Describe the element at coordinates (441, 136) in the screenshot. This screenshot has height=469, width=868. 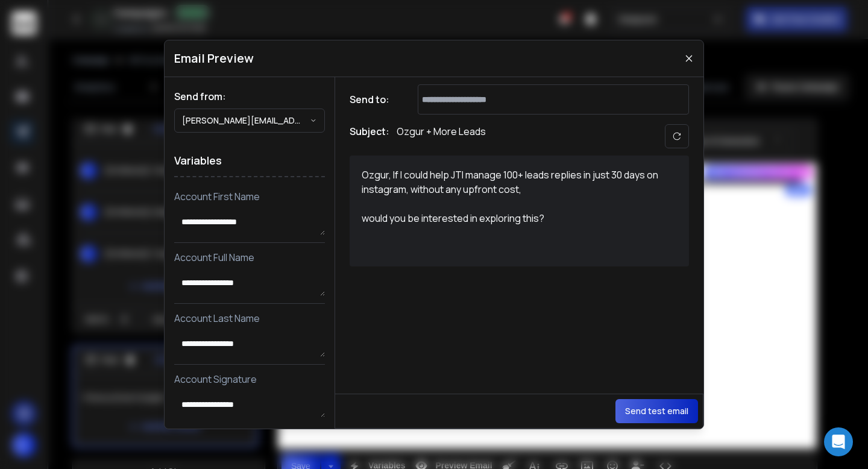
I see `p: Ozgur + More Leads` at that location.